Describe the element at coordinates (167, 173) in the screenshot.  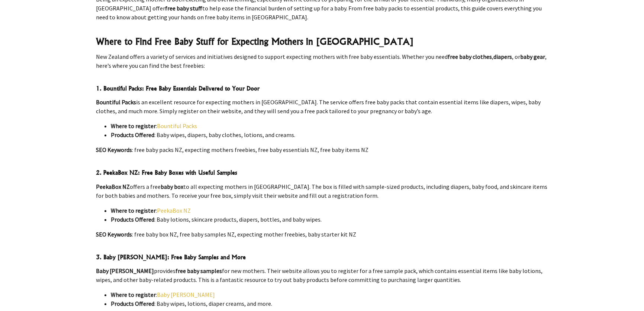
I see `strong: 2. PeekaBox NZ: Free Baby Boxes with Useful Samples` at that location.